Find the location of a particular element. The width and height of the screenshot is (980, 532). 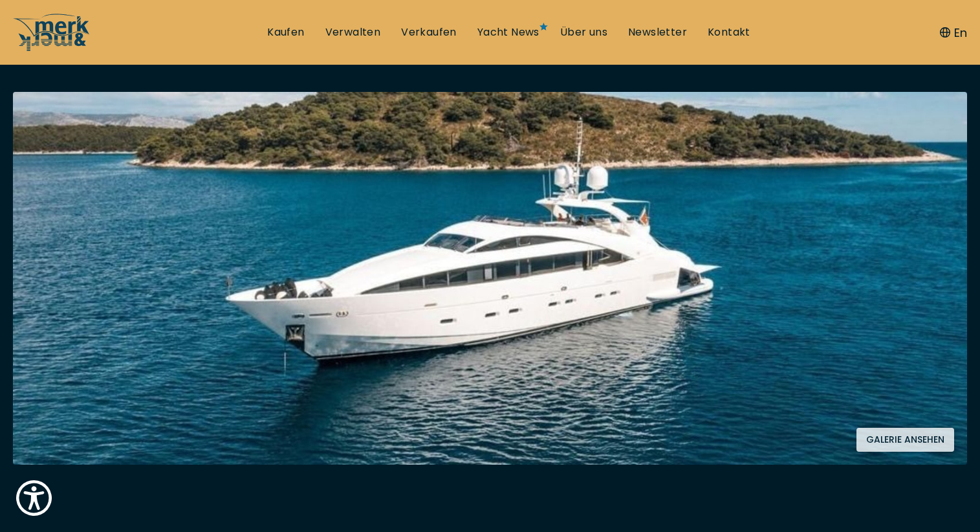

a: Verkaufen is located at coordinates (429, 32).